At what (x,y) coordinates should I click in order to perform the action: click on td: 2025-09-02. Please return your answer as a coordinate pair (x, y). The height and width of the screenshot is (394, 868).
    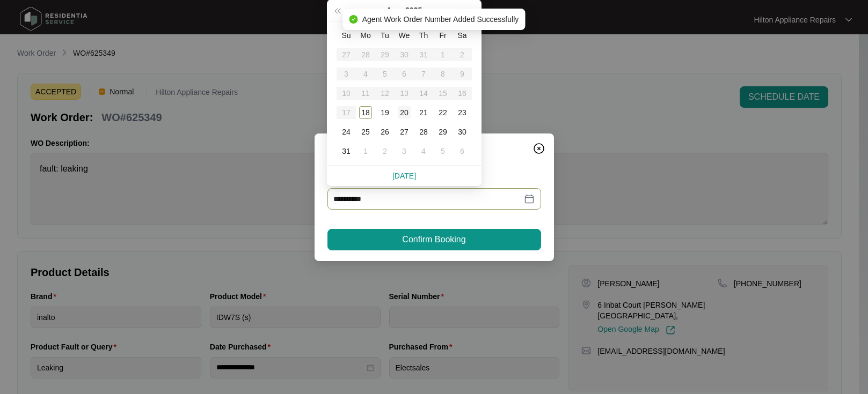
    Looking at the image, I should click on (385, 151).